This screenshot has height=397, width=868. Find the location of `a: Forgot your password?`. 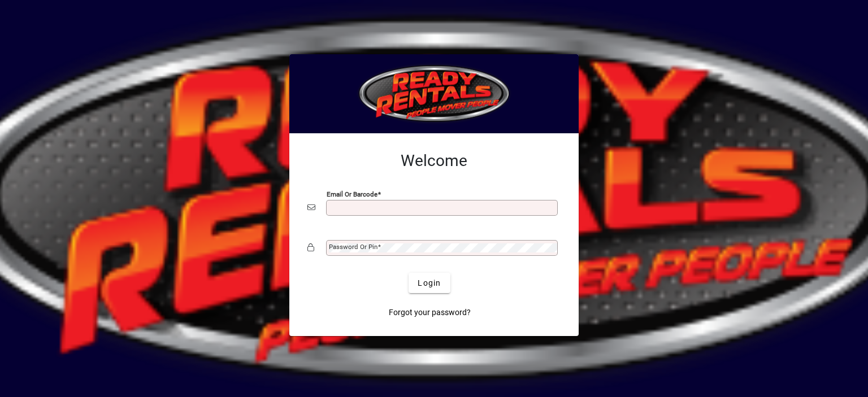

a: Forgot your password? is located at coordinates (429, 312).